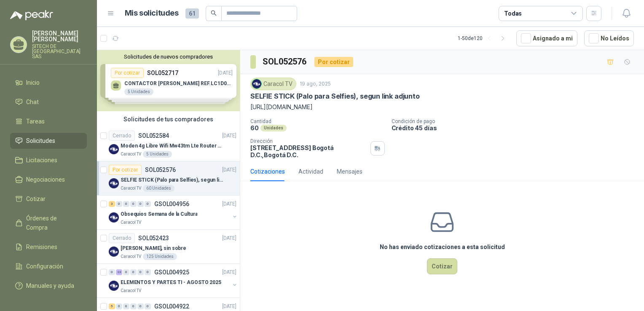 Image resolution: width=644 pixels, height=311 pixels. Describe the element at coordinates (442, 247) in the screenshot. I see `h3: No has enviado cotizaciones a esta solicitud` at that location.